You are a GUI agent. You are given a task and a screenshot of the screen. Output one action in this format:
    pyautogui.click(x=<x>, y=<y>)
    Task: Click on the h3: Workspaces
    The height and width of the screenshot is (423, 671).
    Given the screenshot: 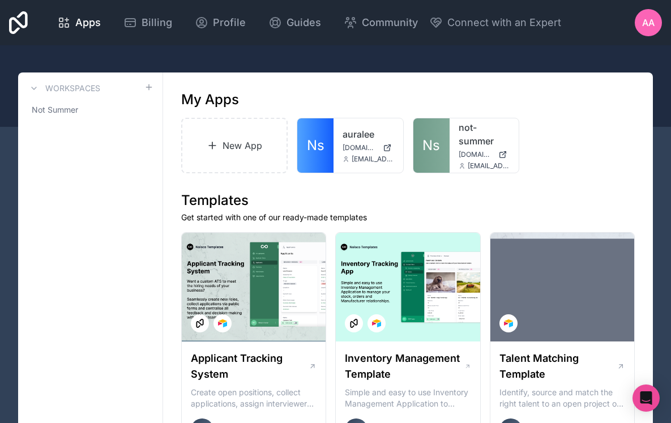 What is the action you would take?
    pyautogui.click(x=72, y=88)
    